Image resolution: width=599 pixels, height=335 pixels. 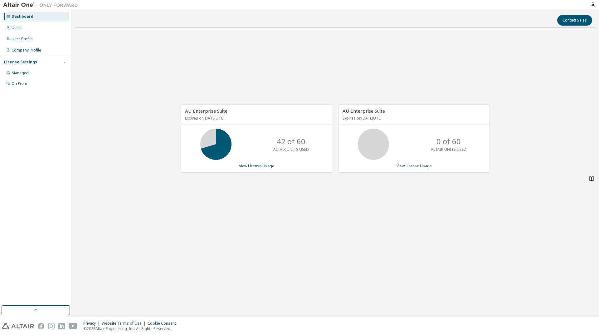 I want to click on img: youtube.svg, so click(x=73, y=326).